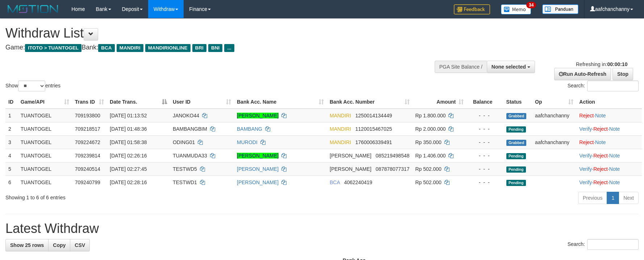 The image size is (644, 260). What do you see at coordinates (88, 116) in the screenshot?
I see `span: 709193800` at bounding box center [88, 116].